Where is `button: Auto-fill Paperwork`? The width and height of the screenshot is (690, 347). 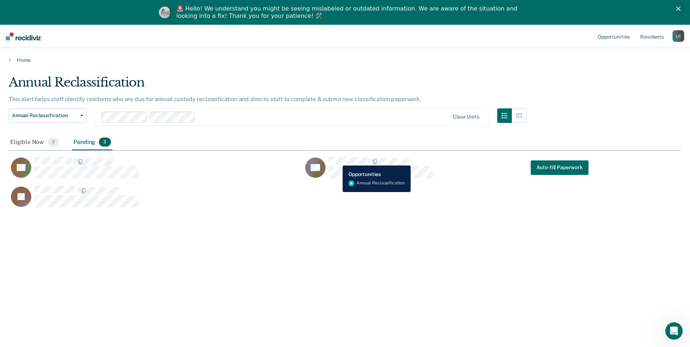 button: Auto-fill Paperwork is located at coordinates (560, 168).